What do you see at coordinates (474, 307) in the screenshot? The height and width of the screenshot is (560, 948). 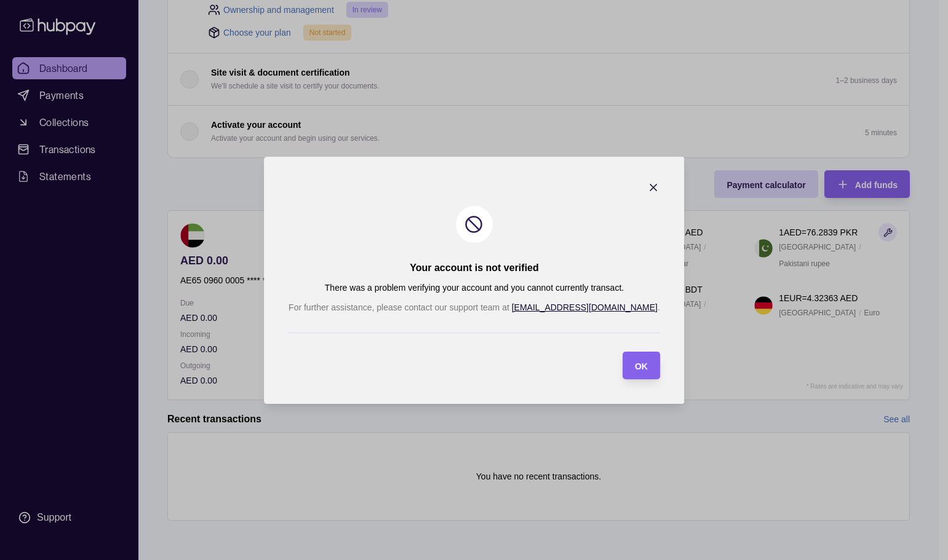 I see `p: For further assistance, please contact our support team at .` at bounding box center [474, 307].